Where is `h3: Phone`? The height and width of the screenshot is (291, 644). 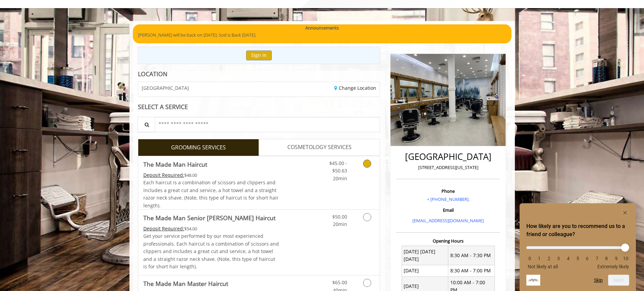 h3: Phone is located at coordinates (448, 191).